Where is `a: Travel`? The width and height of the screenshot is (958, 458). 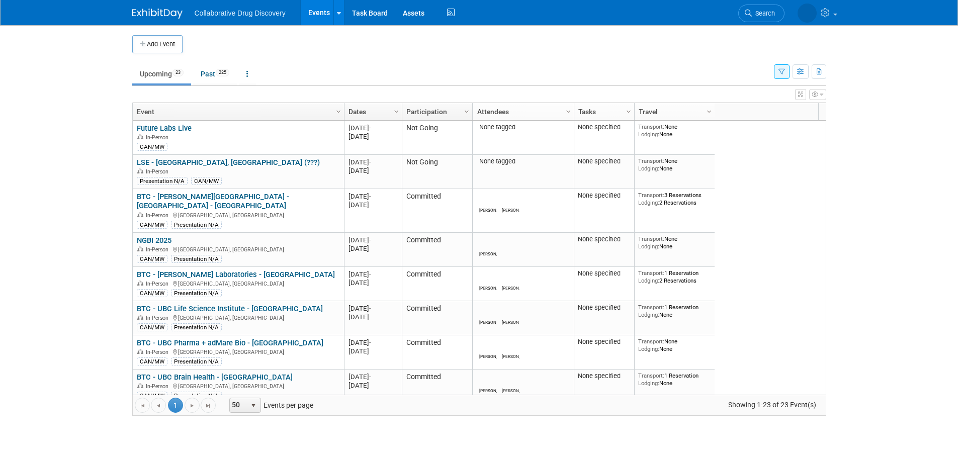 a: Travel is located at coordinates (673, 112).